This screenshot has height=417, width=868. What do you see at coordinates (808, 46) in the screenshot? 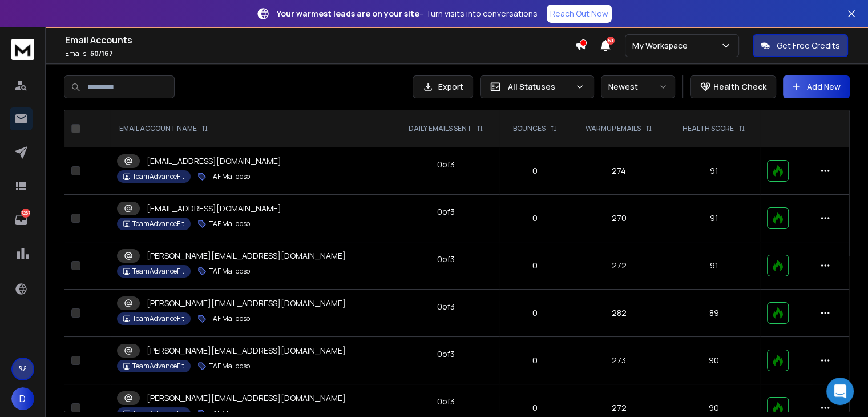
I see `p: Get Free Credits` at bounding box center [808, 46].